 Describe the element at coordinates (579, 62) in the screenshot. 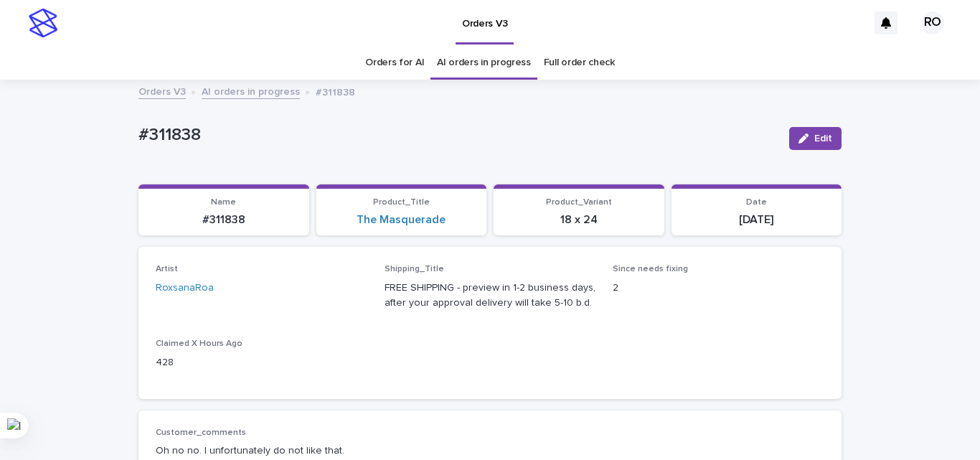

I see `a: Full order check` at that location.